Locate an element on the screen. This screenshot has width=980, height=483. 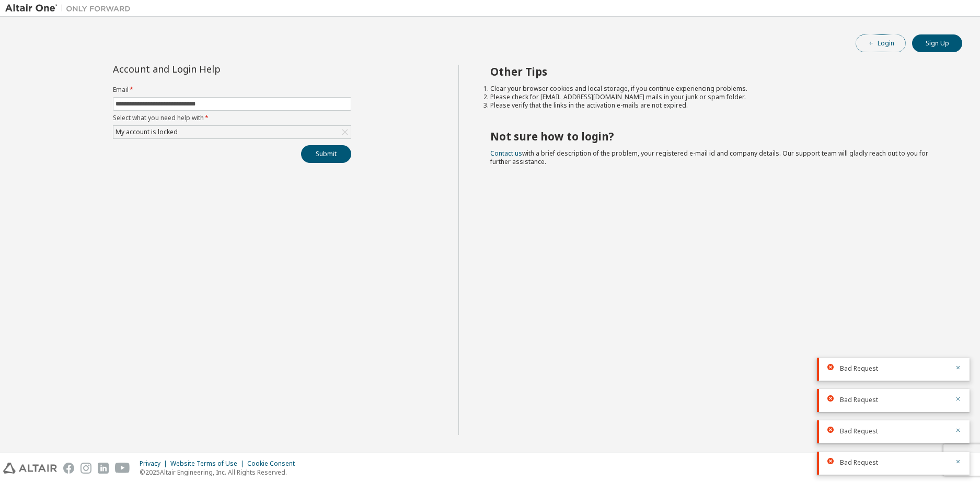
img: youtube.svg is located at coordinates (122, 468).